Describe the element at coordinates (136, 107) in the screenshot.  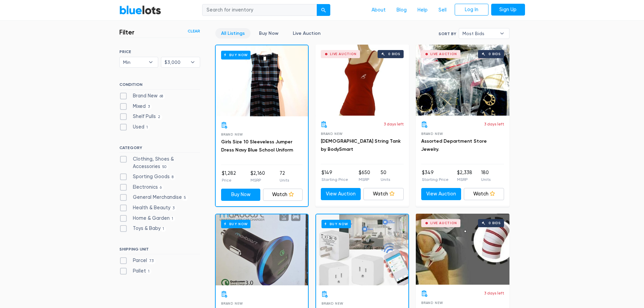
I see `label: Mixed` at that location.